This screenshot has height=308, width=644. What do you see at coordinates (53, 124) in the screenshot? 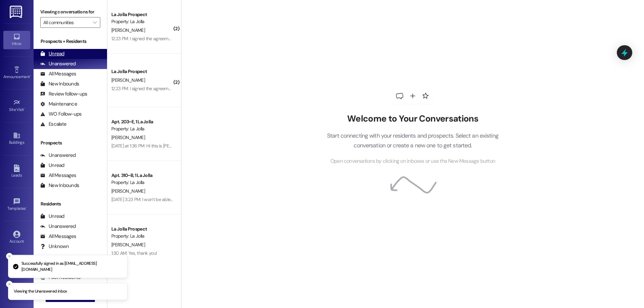
I see `div: Escalate` at bounding box center [53, 124].